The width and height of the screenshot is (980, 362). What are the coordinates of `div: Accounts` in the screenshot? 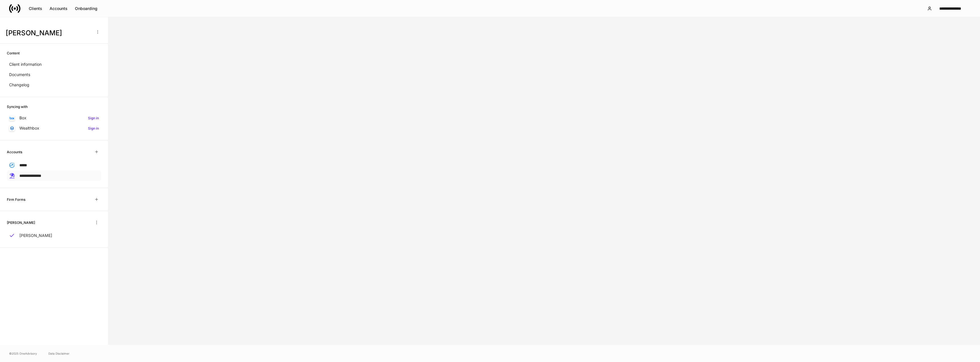 It's located at (58, 8).